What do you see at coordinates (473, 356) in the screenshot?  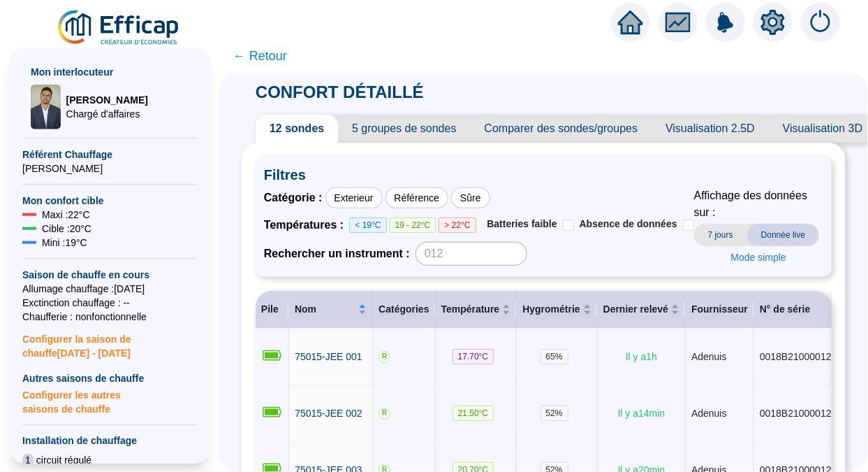 I see `span: 17.70 °C` at bounding box center [473, 356].